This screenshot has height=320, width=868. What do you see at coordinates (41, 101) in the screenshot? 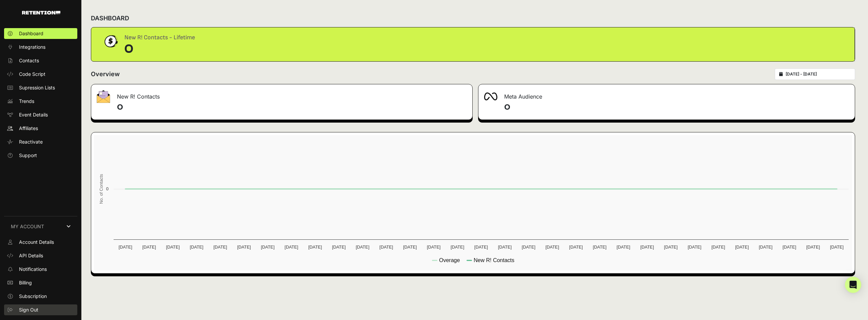
I see `a: Trends` at bounding box center [41, 101].